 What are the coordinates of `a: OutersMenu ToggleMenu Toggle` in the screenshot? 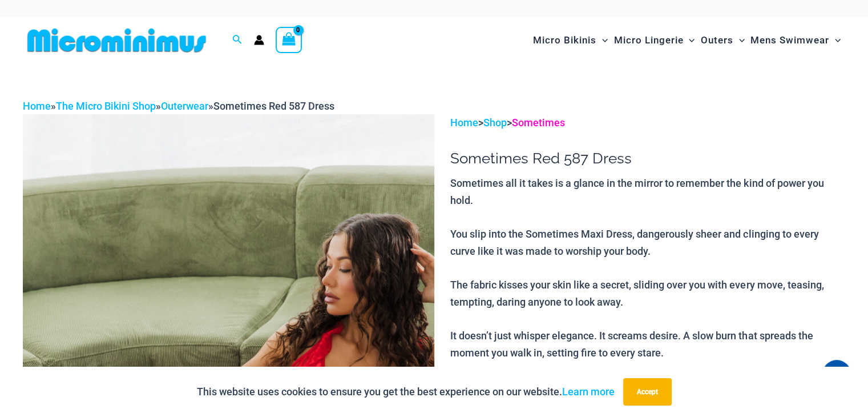 It's located at (723, 40).